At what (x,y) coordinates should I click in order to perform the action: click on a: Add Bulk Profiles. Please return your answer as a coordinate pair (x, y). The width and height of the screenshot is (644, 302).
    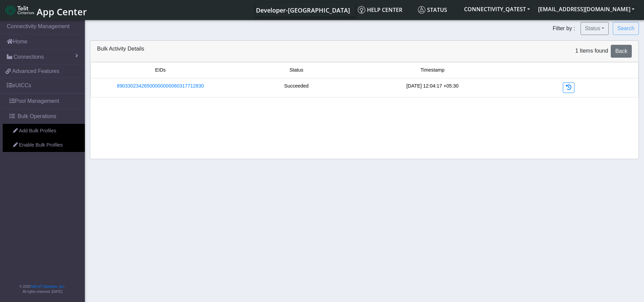
    Looking at the image, I should click on (44, 131).